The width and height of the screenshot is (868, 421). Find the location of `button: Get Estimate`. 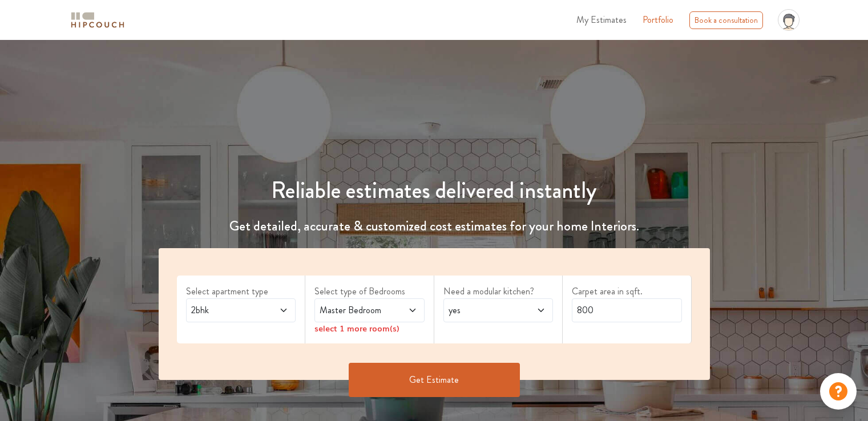

button: Get Estimate is located at coordinates (434, 380).